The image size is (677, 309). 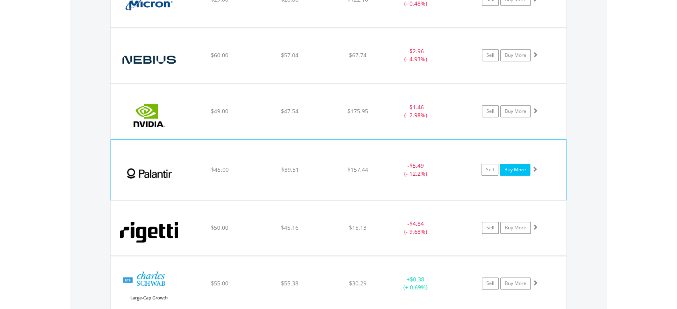 What do you see at coordinates (417, 279) in the screenshot?
I see `span: $0.38` at bounding box center [417, 279].